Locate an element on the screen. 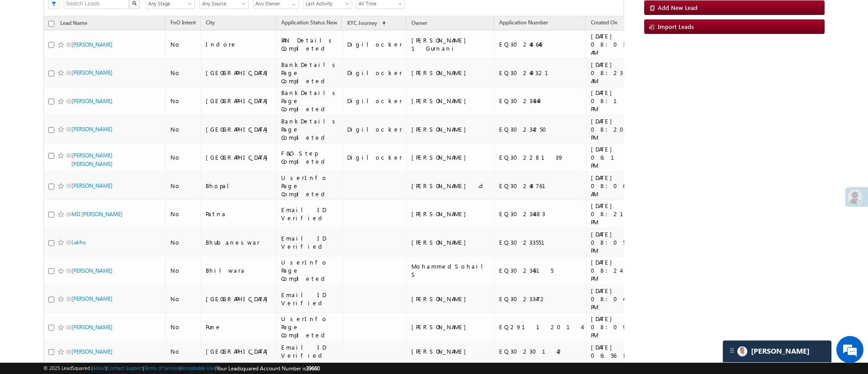 This screenshot has height=374, width=868. span: City is located at coordinates (210, 22).